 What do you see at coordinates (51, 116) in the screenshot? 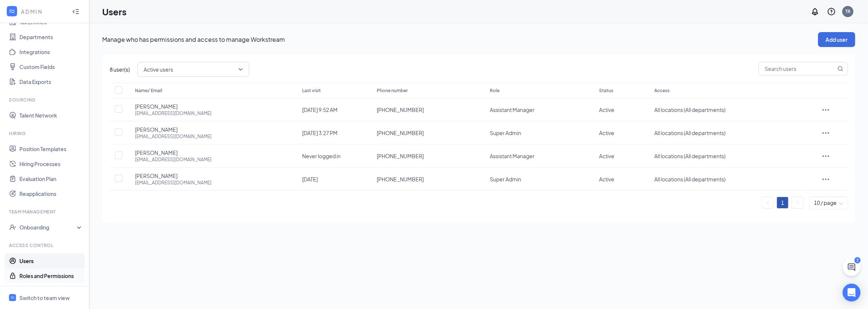
I see `a: Talent Network` at bounding box center [51, 116].